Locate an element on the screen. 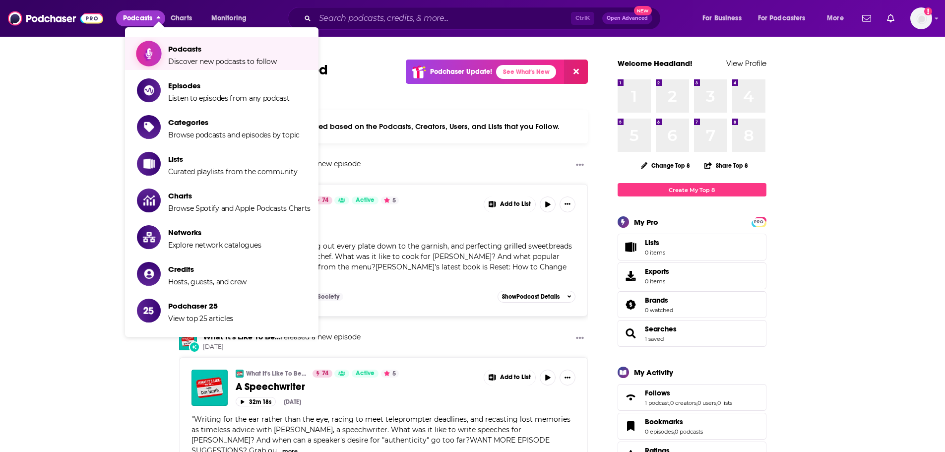  span: For Podcasters is located at coordinates (782, 18).